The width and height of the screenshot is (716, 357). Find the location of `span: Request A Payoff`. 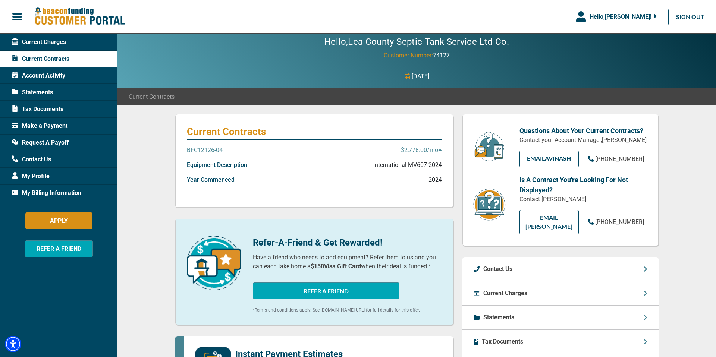

span: Request A Payoff is located at coordinates (40, 143).